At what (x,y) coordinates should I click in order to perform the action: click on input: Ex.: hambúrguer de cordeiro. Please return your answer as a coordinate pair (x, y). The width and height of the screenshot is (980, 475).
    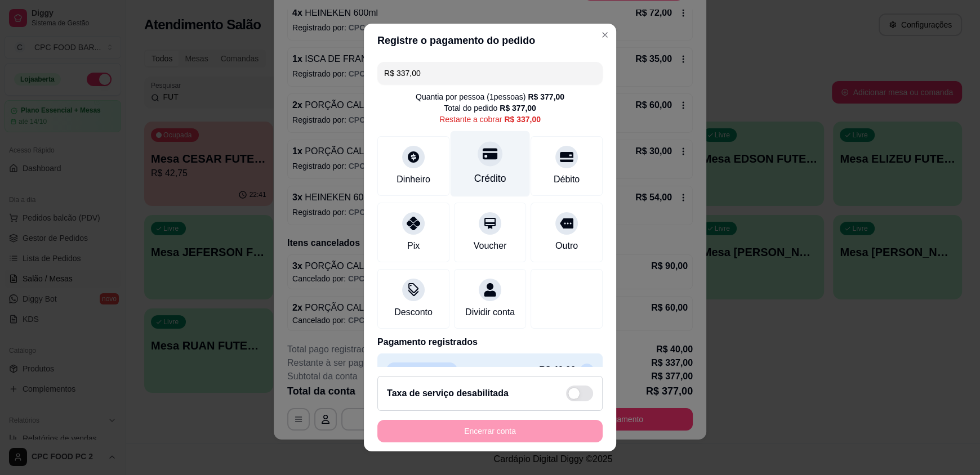
    Looking at the image, I should click on (490, 73).